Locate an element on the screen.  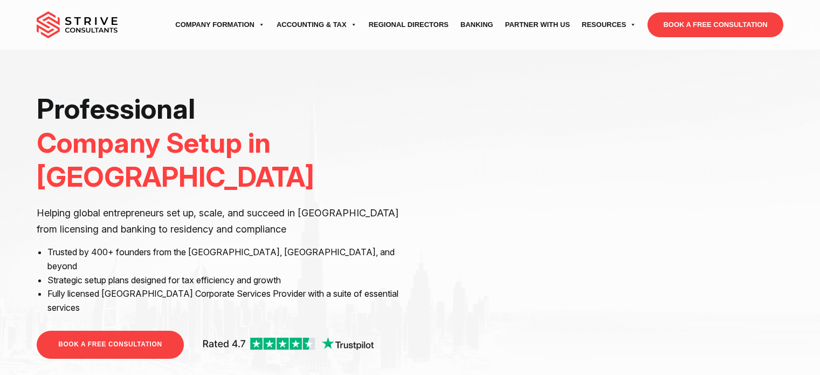
img: main-logo.svg is located at coordinates (77, 25).